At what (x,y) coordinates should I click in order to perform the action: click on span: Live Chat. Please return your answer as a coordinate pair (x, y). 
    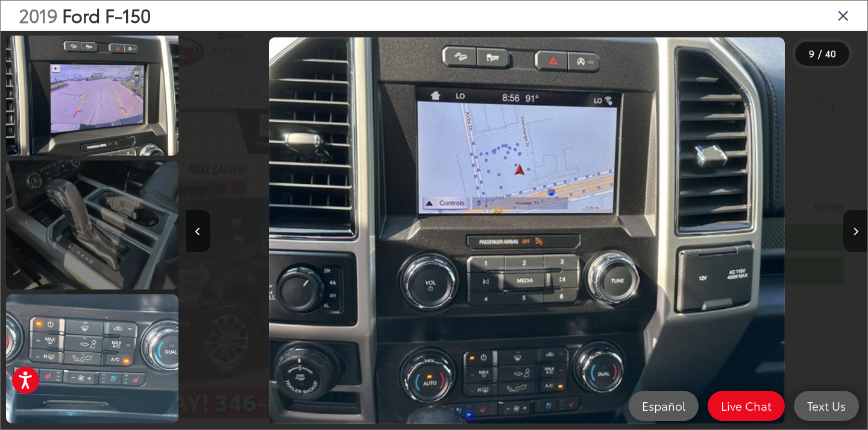
    Looking at the image, I should click on (746, 405).